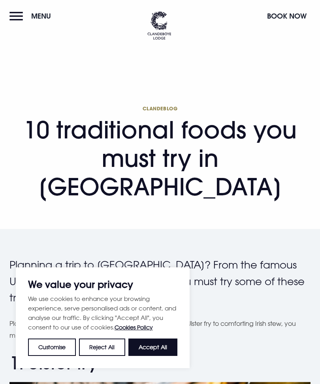 Image resolution: width=320 pixels, height=384 pixels. Describe the element at coordinates (32, 16) in the screenshot. I see `button: Menu` at that location.